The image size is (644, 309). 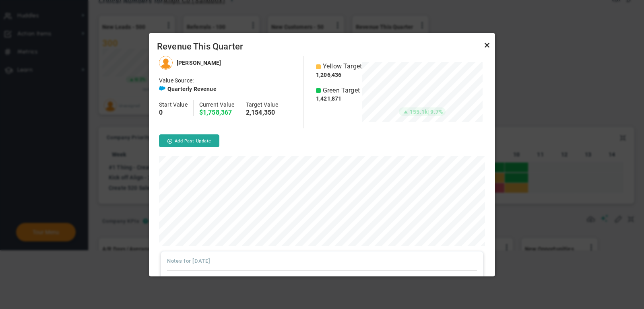 What do you see at coordinates (262, 105) in the screenshot?
I see `span: Target Value` at bounding box center [262, 105].